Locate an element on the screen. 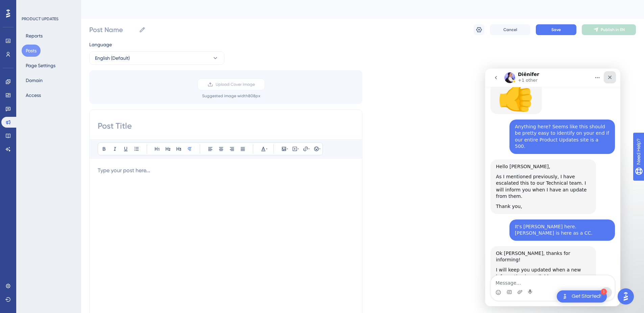 The image size is (644, 313). button: Cancel is located at coordinates (510, 29).